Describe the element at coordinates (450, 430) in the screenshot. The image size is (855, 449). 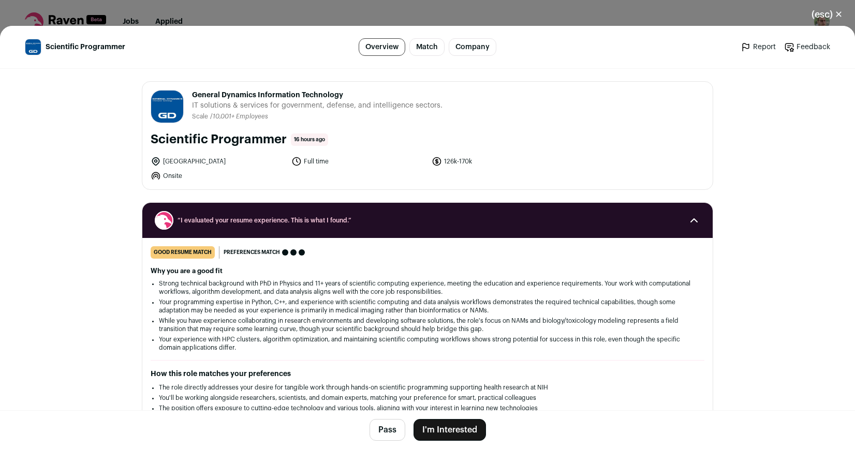
I see `button: I'm Interested` at that location.